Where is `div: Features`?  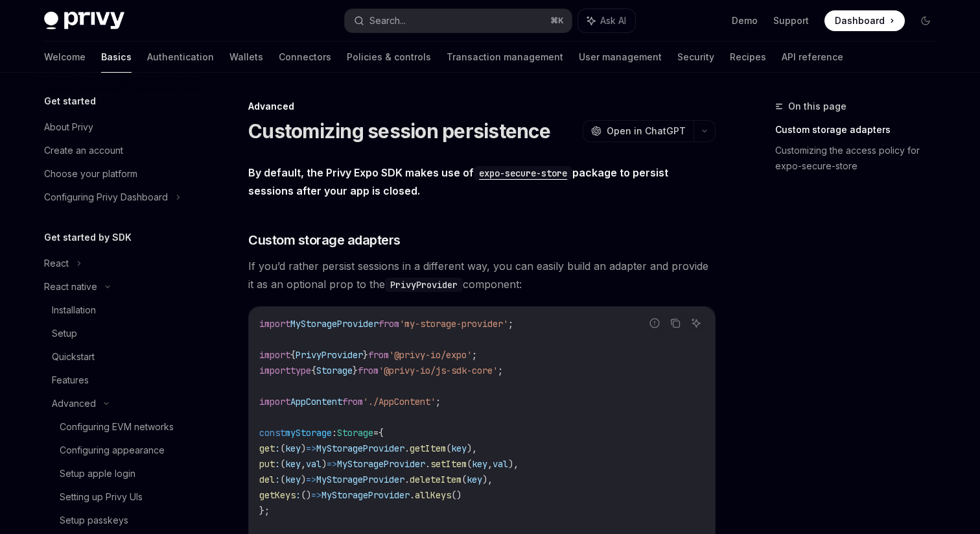
div: Features is located at coordinates (70, 380).